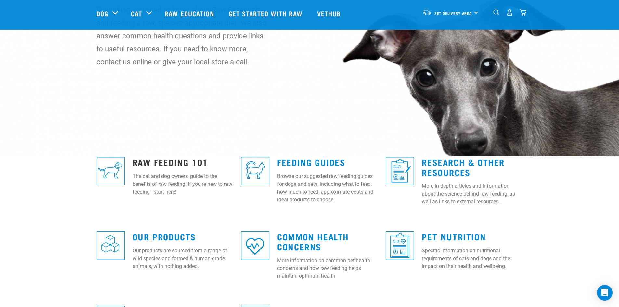  I want to click on a: Research & Other Resources, so click(463, 167).